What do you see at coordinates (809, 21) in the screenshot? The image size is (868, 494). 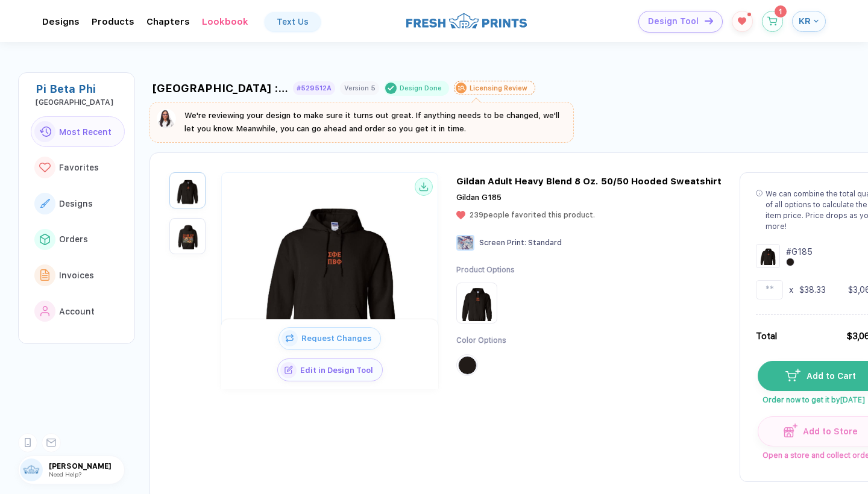 I see `button: KR` at bounding box center [809, 21].